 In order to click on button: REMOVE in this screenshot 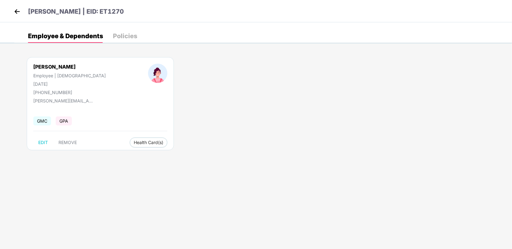, I will do `click(67, 143)`.